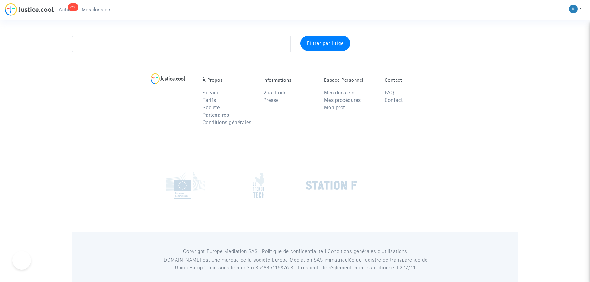 Image resolution: width=590 pixels, height=282 pixels. What do you see at coordinates (211, 108) in the screenshot?
I see `a: Société` at bounding box center [211, 108].